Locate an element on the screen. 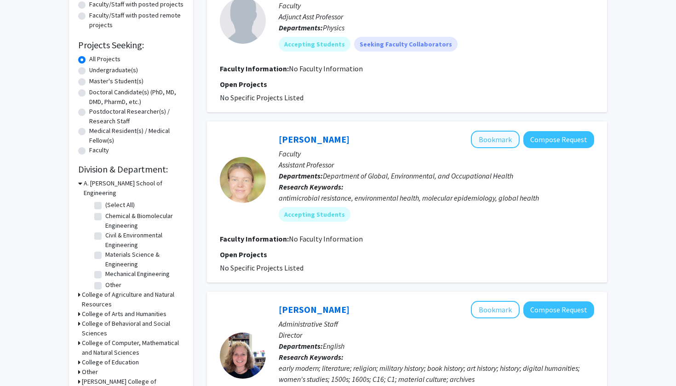  button: Compose Request to Karen Nelson is located at coordinates (558, 309).